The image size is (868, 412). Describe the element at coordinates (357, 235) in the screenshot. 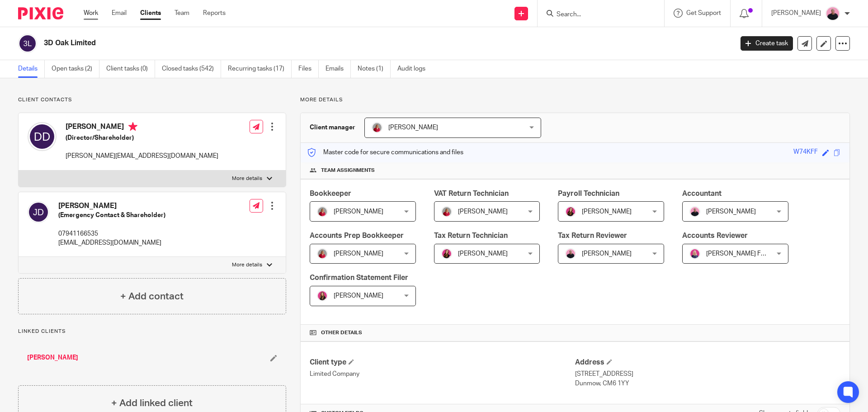

I see `span: Accounts Prep Bookkeeper` at that location.